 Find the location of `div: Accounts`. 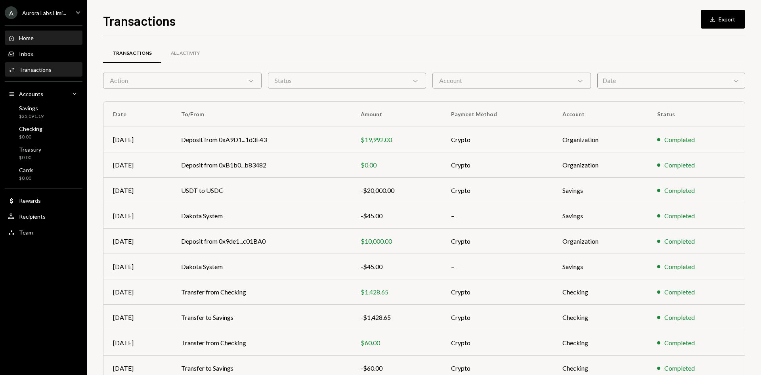

div: Accounts is located at coordinates (31, 94).